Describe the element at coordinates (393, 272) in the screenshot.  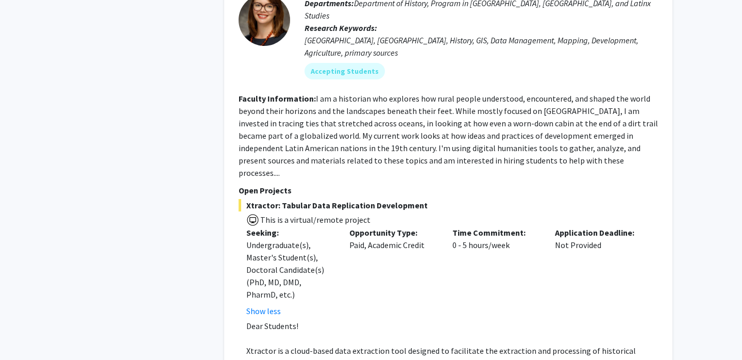
I see `div: Paid, Academic Credit` at that location.